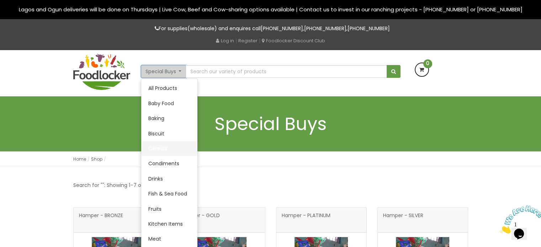  What do you see at coordinates (169, 88) in the screenshot?
I see `a: All Products` at bounding box center [169, 88].